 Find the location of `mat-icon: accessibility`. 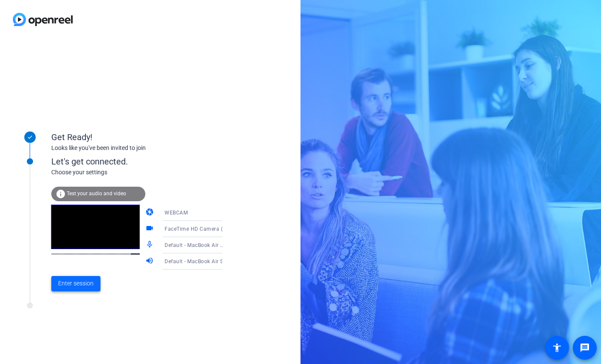

mat-icon: accessibility is located at coordinates (557, 348).